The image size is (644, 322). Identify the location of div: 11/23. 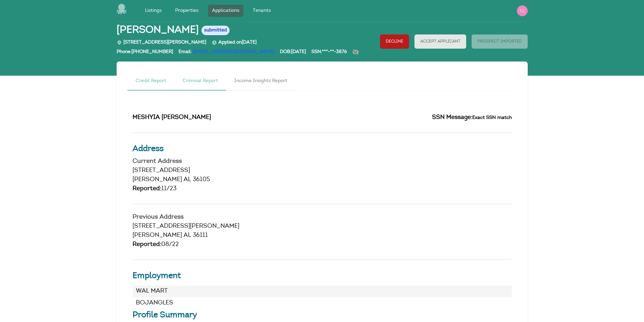
(322, 189).